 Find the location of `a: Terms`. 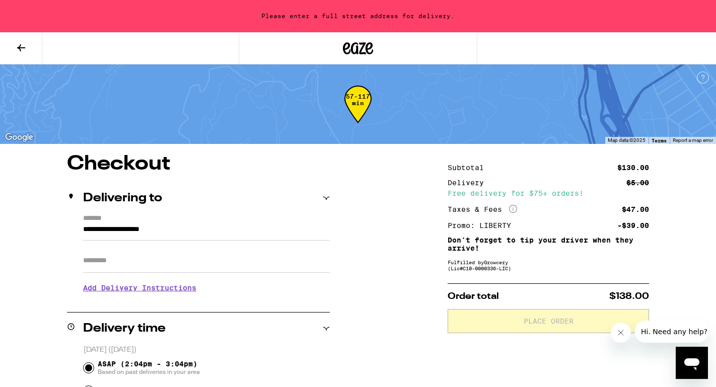

a: Terms is located at coordinates (659, 141).